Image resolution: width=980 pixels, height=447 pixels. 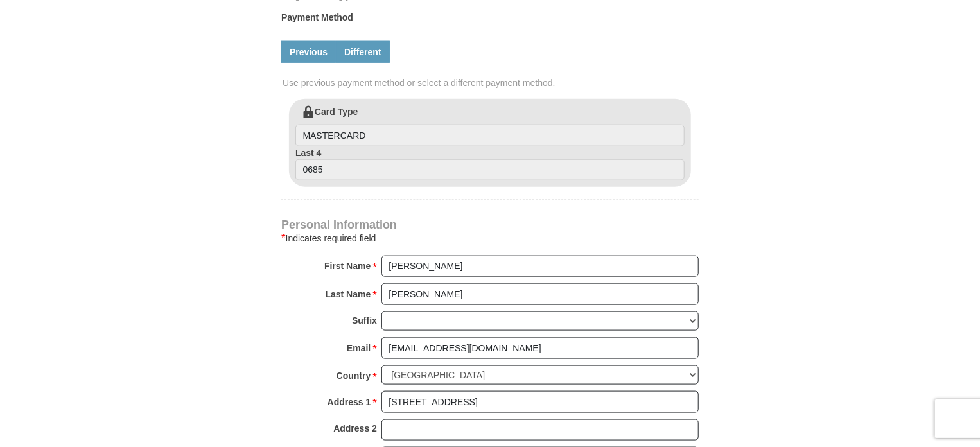 What do you see at coordinates (364, 320) in the screenshot?
I see `strong: Suffix` at bounding box center [364, 320].